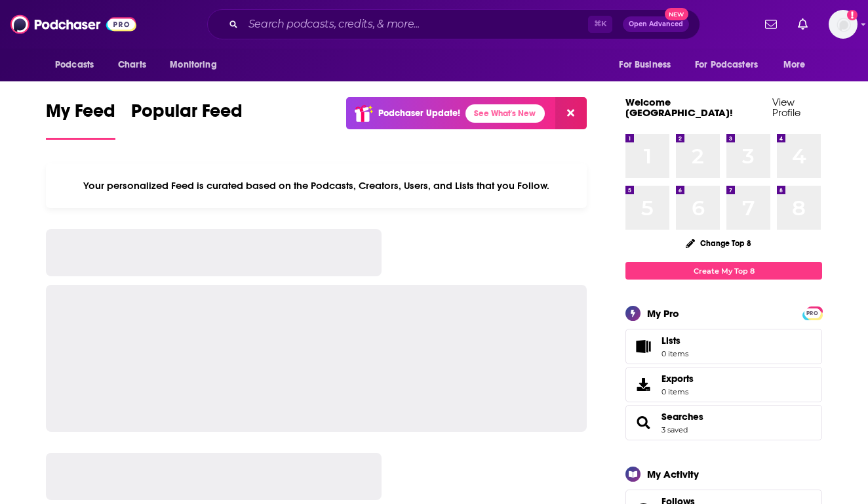 The image size is (868, 504). I want to click on p: Podchaser Update!, so click(419, 113).